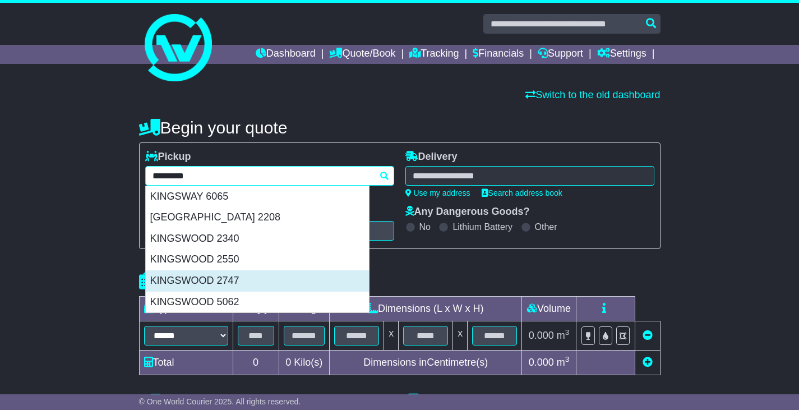 Image resolution: width=799 pixels, height=410 pixels. I want to click on a: Tracking, so click(434, 54).